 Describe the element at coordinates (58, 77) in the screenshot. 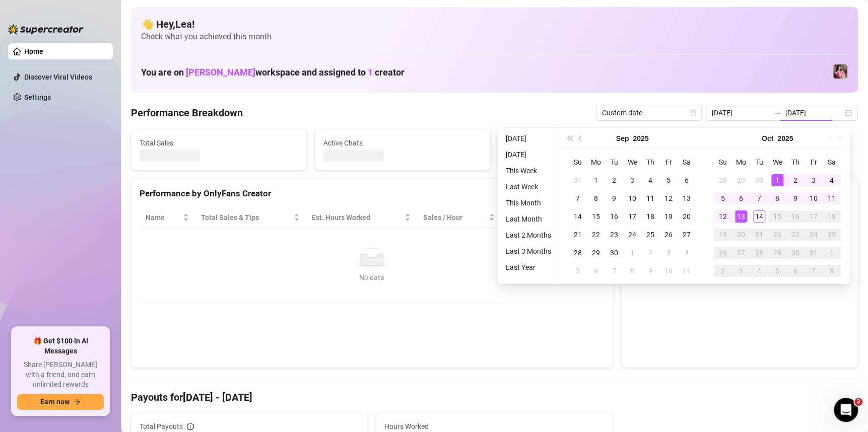

I see `a: Discover Viral Videos` at that location.